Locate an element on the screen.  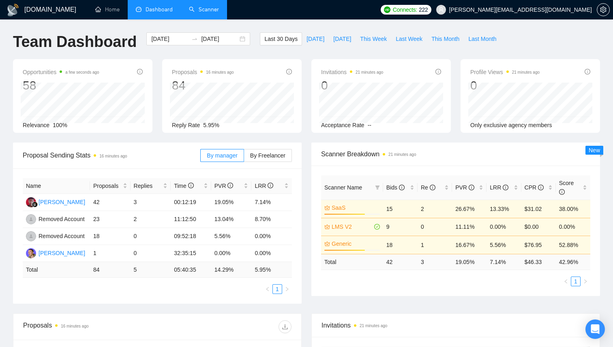
span: to is located at coordinates (194, 39).